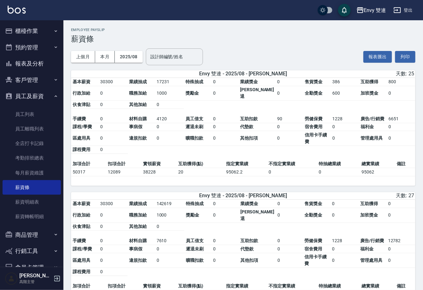  Describe the element at coordinates (170, 204) in the screenshot. I see `td: 142619` at that location.